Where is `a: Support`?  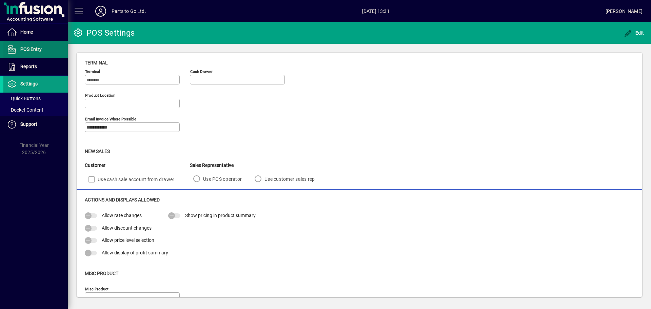
a: Support is located at coordinates (36, 124).